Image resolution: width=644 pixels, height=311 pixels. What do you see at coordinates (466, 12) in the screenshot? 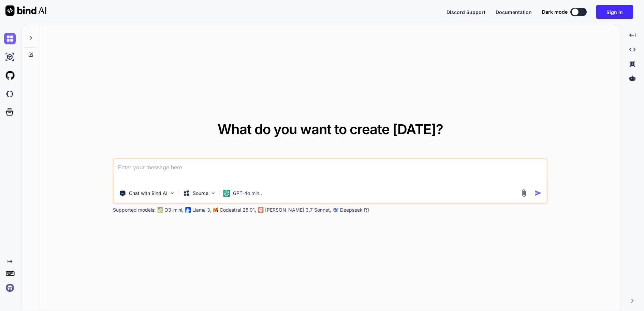
I see `button: Discord Support` at bounding box center [466, 12].